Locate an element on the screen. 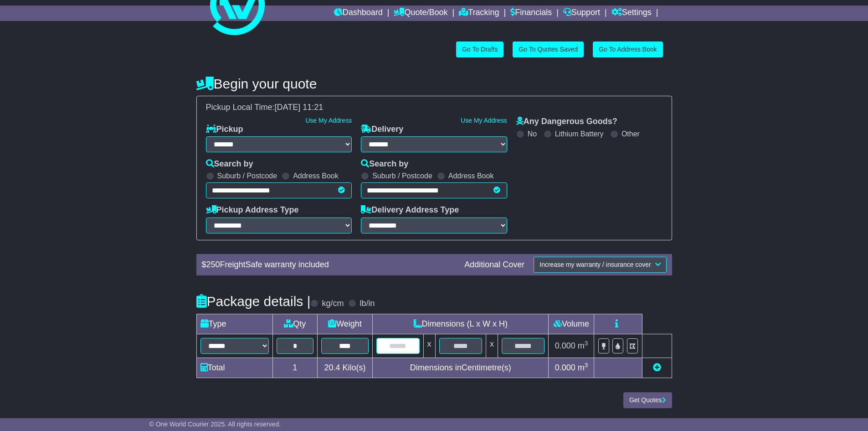 The height and width of the screenshot is (431, 868). h4: Package details | is located at coordinates (253, 301).